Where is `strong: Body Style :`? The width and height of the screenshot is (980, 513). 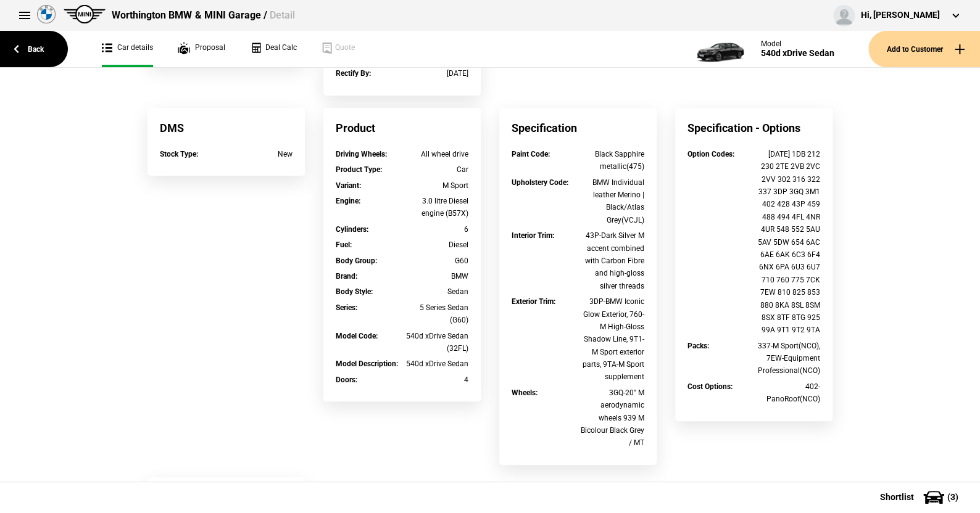
strong: Body Style : is located at coordinates (354, 292).